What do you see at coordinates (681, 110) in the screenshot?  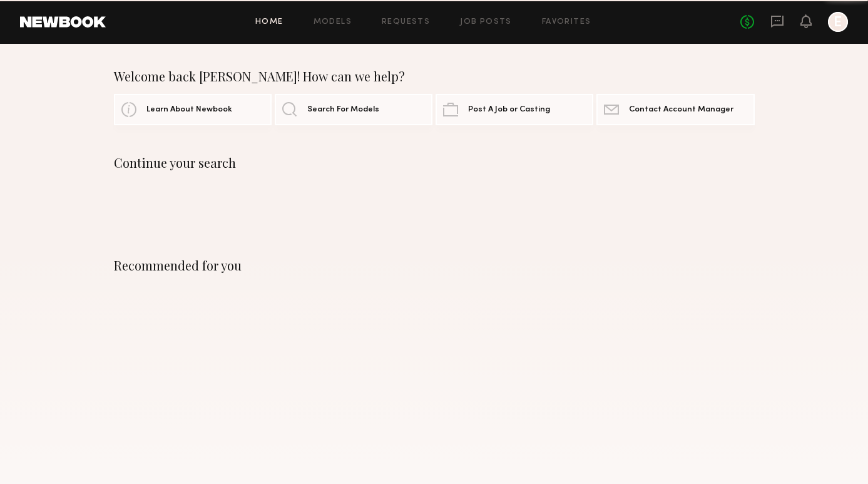 I see `span: Contact Account Manager` at bounding box center [681, 110].